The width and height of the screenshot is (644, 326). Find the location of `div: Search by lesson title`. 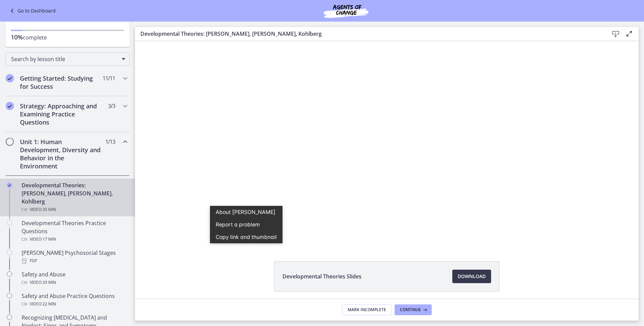

div: Search by lesson title is located at coordinates (68, 59).